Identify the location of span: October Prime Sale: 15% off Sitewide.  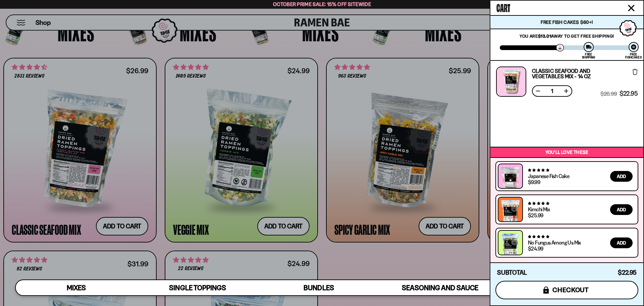
(322, 4).